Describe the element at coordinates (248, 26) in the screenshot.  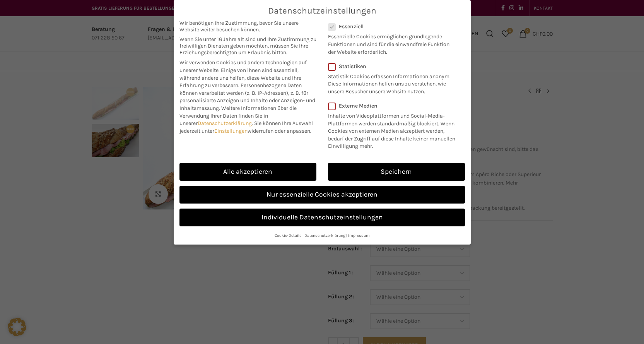
I see `span: Wir benötigen Ihre Zustimmung, bevor Sie unsere Website weiter besuchen können.` at that location.